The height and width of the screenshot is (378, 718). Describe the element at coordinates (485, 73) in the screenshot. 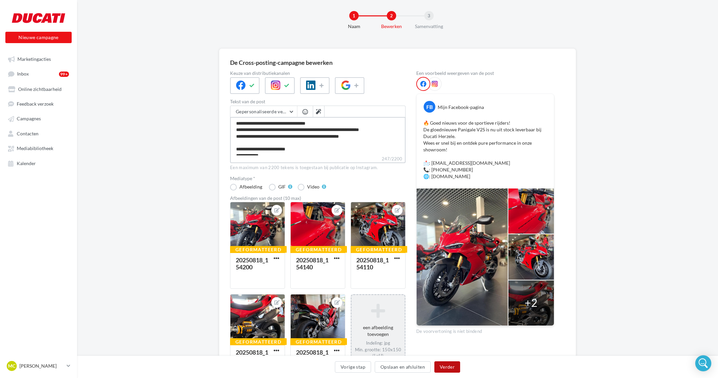

I see `div: Een voorbeeld weergeven van de post` at that location.